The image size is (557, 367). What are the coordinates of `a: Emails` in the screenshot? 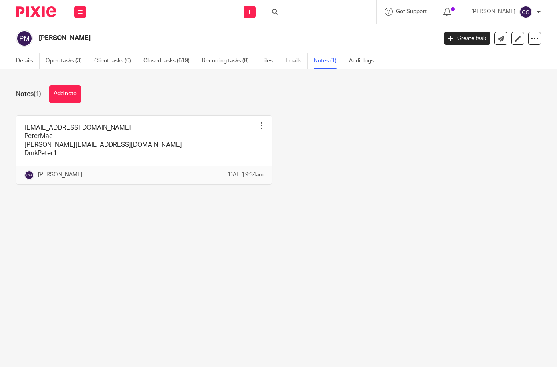 It's located at (296, 61).